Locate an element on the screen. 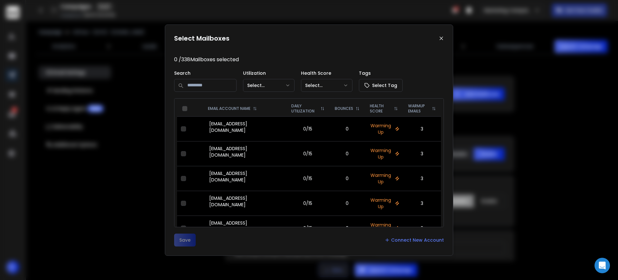 The height and width of the screenshot is (280, 618). div: Open Intercom Messenger is located at coordinates (602, 265).